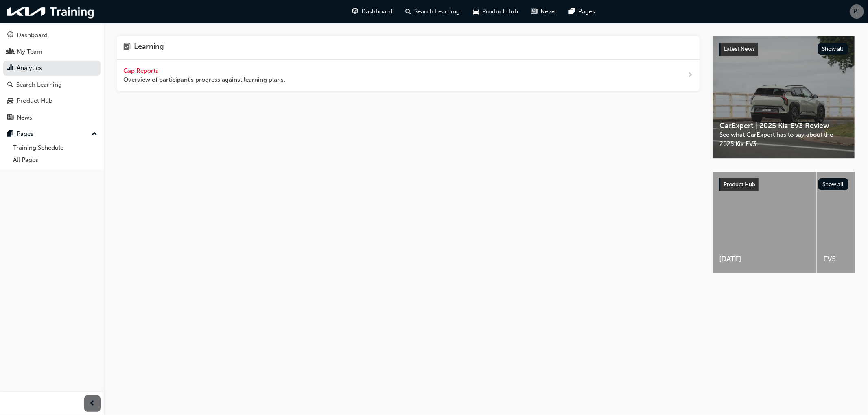  What do you see at coordinates (740, 49) in the screenshot?
I see `span: Latest News` at bounding box center [740, 49].